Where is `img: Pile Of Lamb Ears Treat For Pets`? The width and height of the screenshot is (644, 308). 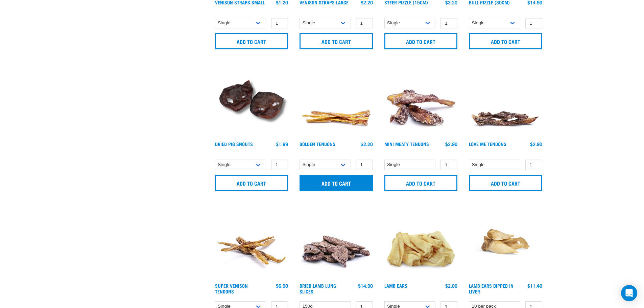
img: Pile Of Lamb Ears Treat For Pets is located at coordinates (421, 241).